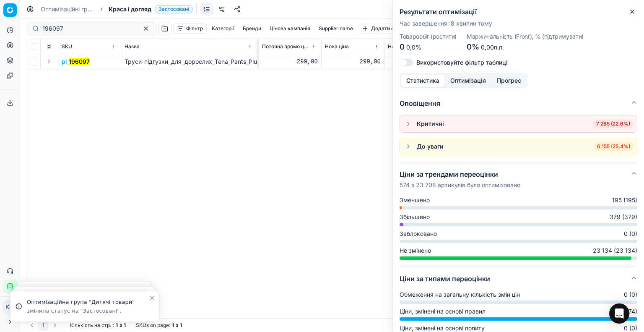  I want to click on button: Go to next page, so click(55, 325).